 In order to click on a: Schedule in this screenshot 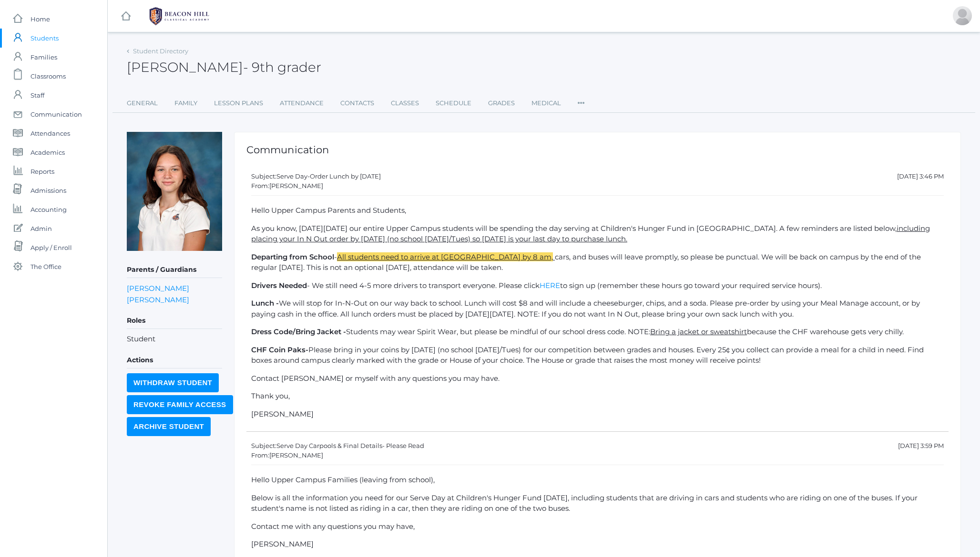, I will do `click(454, 104)`.